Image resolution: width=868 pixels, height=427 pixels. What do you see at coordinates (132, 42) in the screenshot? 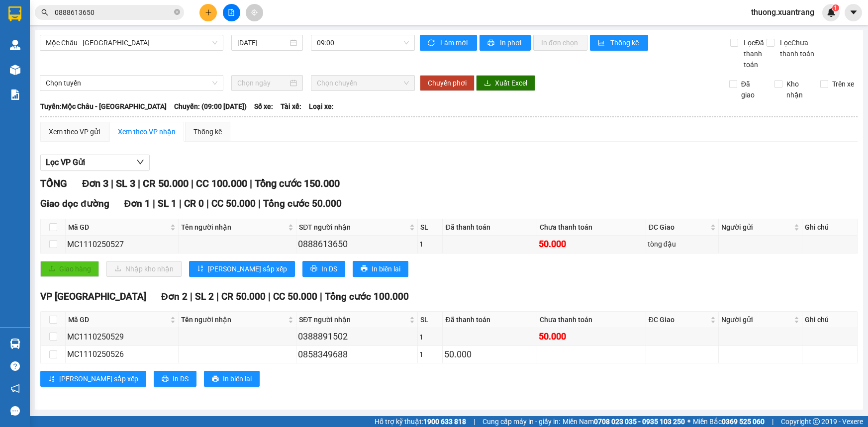
I see `span: Mộc Châu - Hà Nội` at bounding box center [132, 42].